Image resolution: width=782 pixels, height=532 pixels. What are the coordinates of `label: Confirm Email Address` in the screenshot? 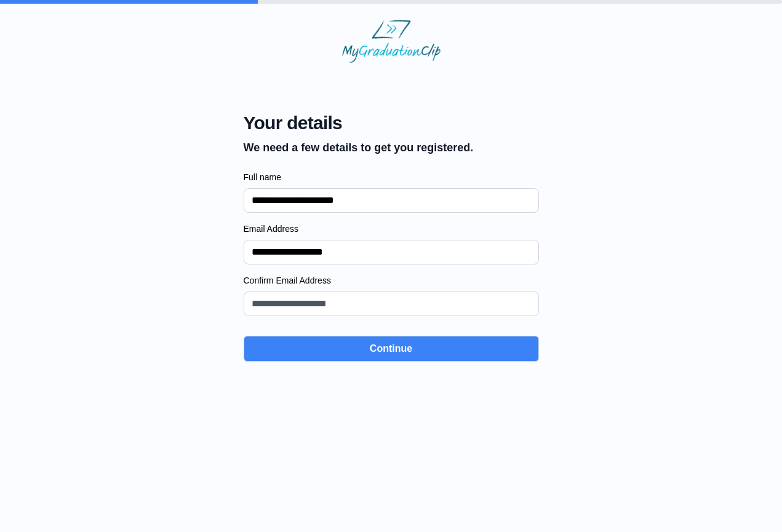 It's located at (392, 280).